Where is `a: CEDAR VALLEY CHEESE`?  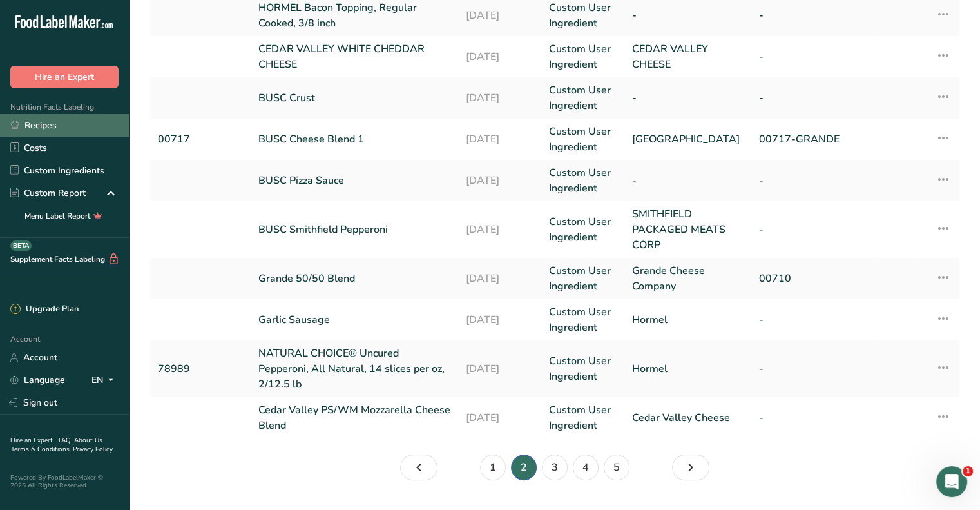 a: CEDAR VALLEY CHEESE is located at coordinates (688, 57).